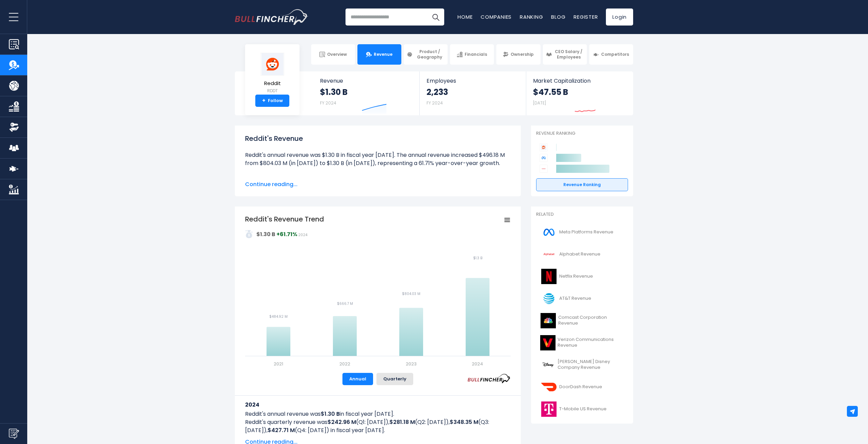 The image size is (868, 444). What do you see at coordinates (476, 54) in the screenshot?
I see `span: Financials` at bounding box center [476, 54].